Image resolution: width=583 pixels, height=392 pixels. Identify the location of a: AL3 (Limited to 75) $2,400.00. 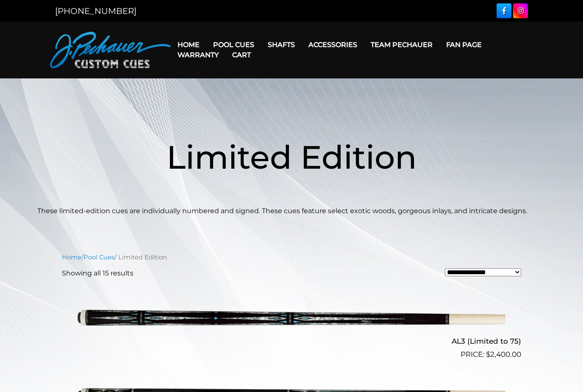
(291, 323).